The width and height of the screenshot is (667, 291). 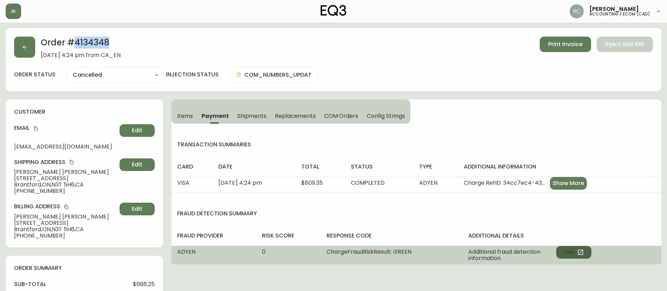 I want to click on h4: type, so click(x=435, y=167).